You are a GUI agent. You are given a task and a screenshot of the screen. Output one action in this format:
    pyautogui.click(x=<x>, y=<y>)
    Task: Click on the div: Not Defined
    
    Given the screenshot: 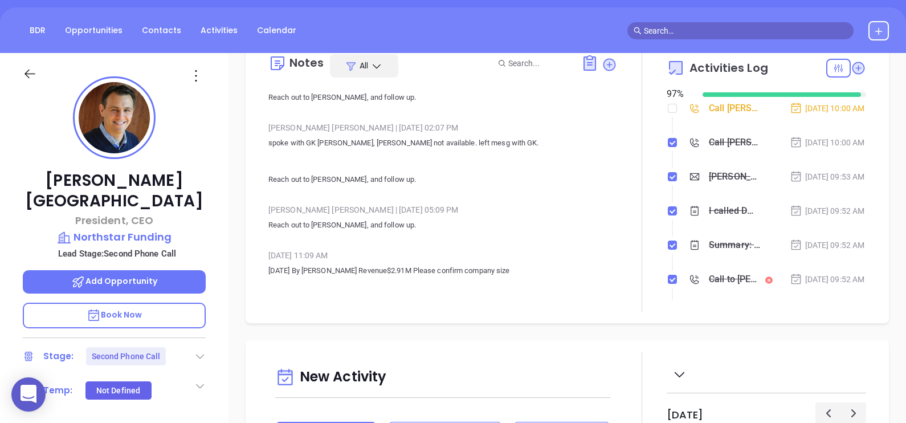 What is the action you would take?
    pyautogui.click(x=118, y=390)
    